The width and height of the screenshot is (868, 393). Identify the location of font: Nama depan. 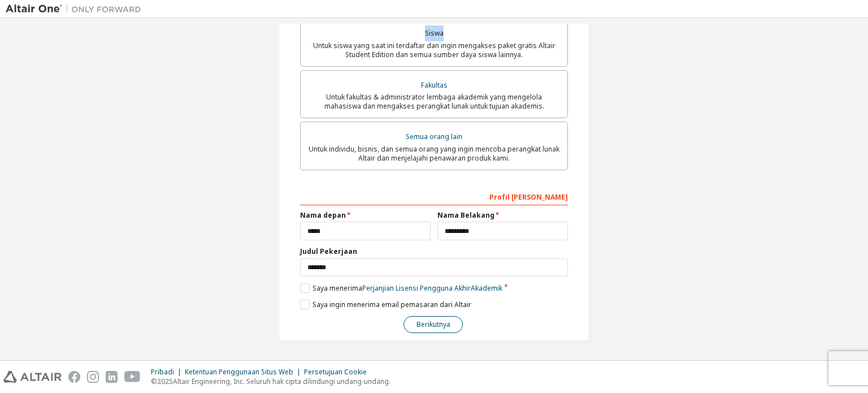
(323, 214).